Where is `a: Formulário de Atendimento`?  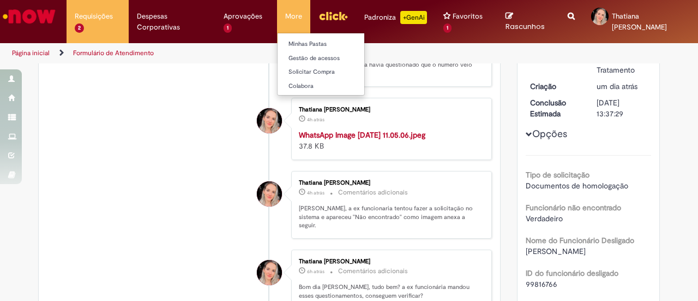 a: Formulário de Atendimento is located at coordinates (113, 53).